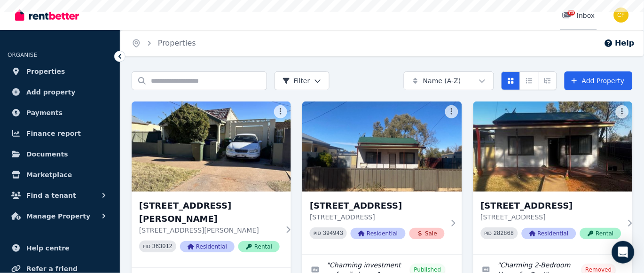 The height and width of the screenshot is (273, 644). Describe the element at coordinates (529, 81) in the screenshot. I see `div: View options` at that location.